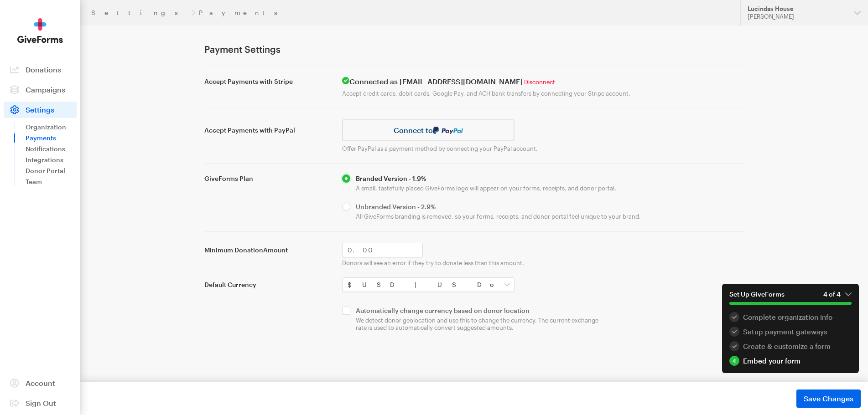 The image size is (868, 415). What do you see at coordinates (268, 82) in the screenshot?
I see `label: Accept Payments with Stripe` at bounding box center [268, 82].